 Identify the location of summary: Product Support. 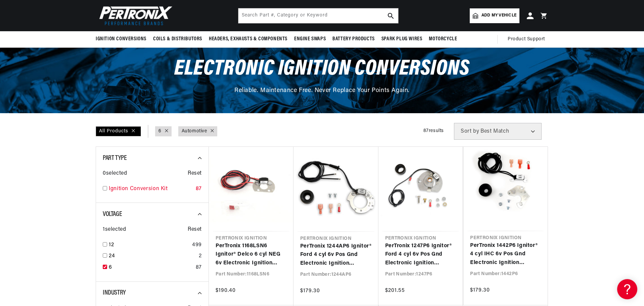
(527, 39).